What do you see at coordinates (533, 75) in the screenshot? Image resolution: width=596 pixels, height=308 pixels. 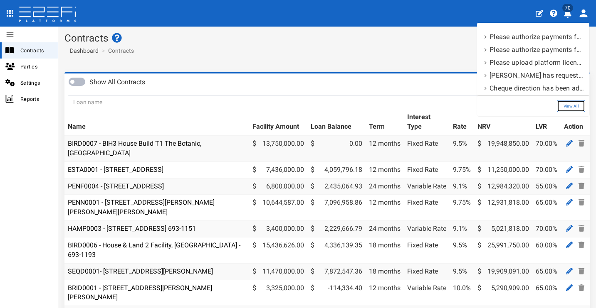 I see `a: Richard McKeon has requested Drawdown 1 for the contract Test Facility` at bounding box center [533, 75].